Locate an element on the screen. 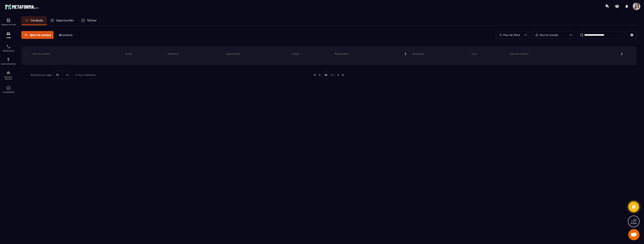 The width and height of the screenshot is (644, 244). a: Tâches is located at coordinates (88, 21).